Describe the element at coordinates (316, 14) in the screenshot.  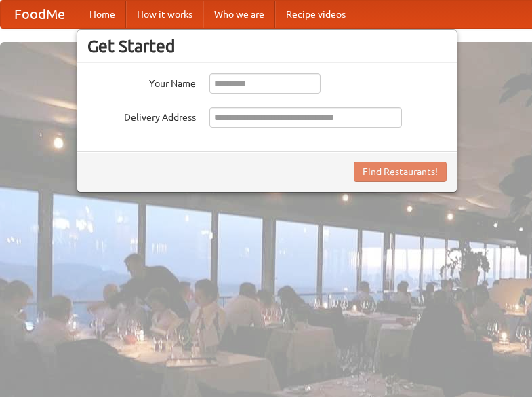
I see `a: Recipe videos` at that location.